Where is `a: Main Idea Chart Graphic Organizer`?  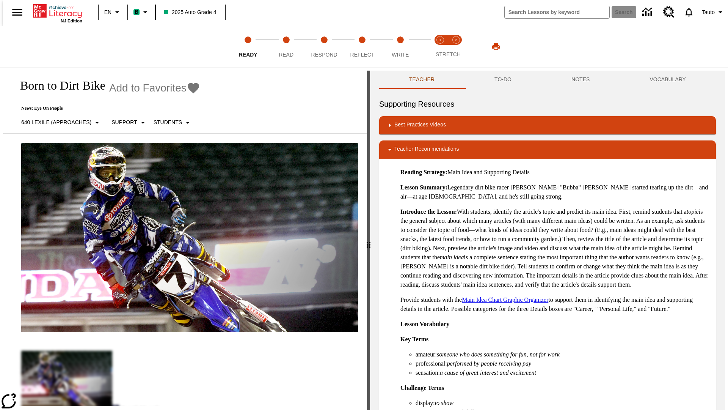 a: Main Idea Chart Graphic Organizer is located at coordinates (505, 299).